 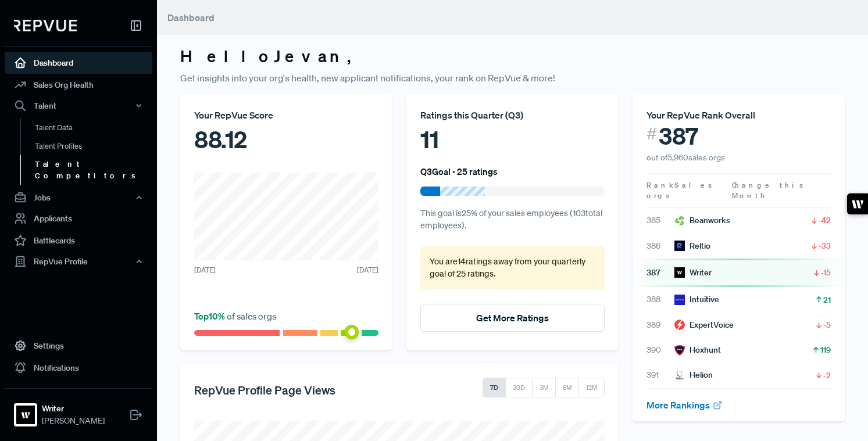 I want to click on p: This goal is 25 % of your sales employees ( 103 total employees)., so click(x=512, y=219).